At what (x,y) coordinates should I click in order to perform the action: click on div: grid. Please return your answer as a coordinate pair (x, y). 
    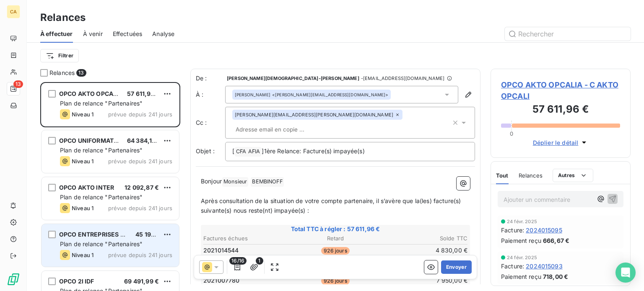
    Looking at the image, I should click on (110, 186).